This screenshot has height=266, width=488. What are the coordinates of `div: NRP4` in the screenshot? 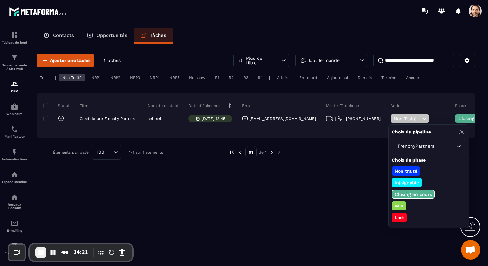 It's located at (155, 77).